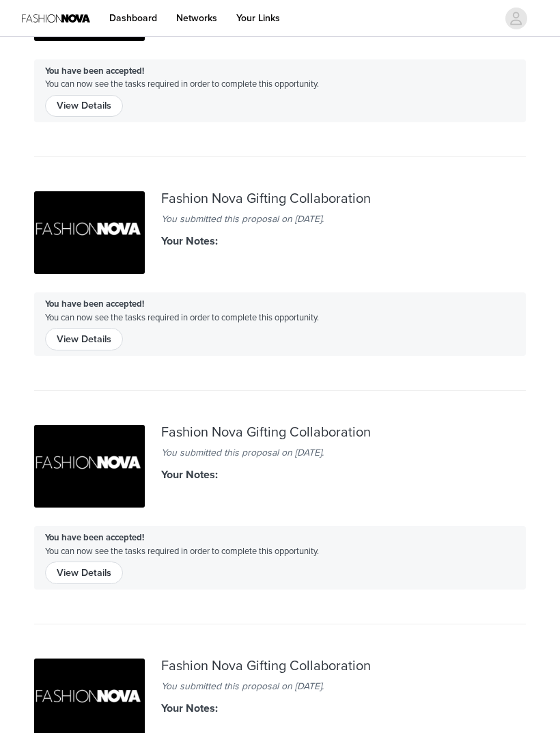 This screenshot has height=733, width=560. Describe the element at coordinates (133, 18) in the screenshot. I see `a: Dashboard` at that location.